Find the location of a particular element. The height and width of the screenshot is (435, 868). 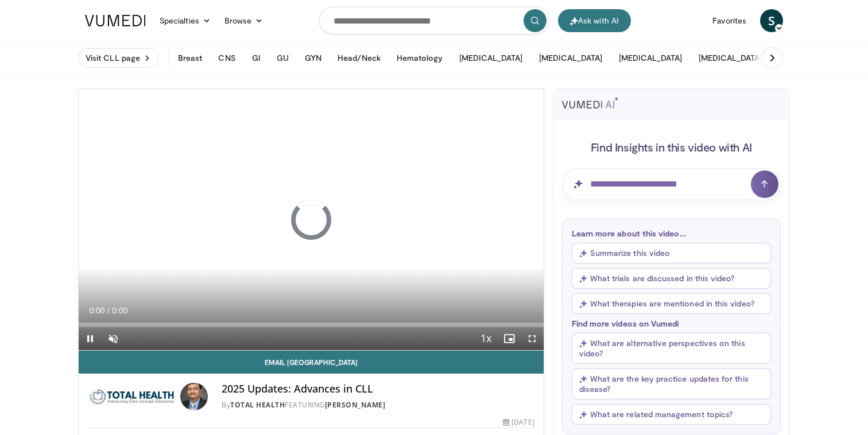

button: Enable picture-in-picture mode is located at coordinates (509, 339).